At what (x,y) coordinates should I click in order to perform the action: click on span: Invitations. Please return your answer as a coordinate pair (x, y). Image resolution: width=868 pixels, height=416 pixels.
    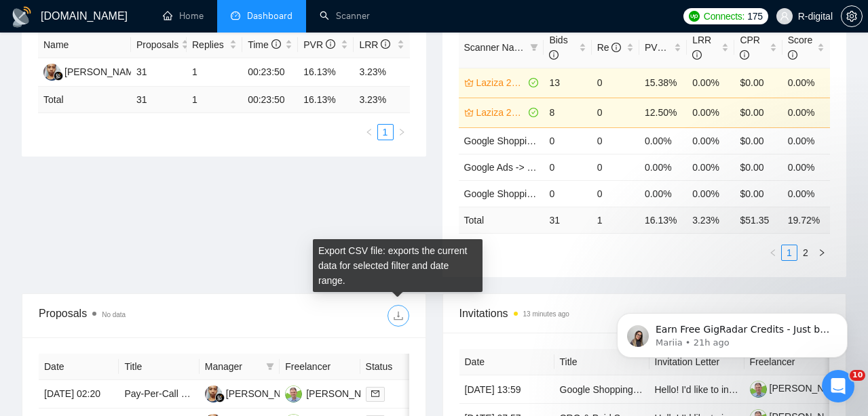
    Looking at the image, I should click on (645, 314).